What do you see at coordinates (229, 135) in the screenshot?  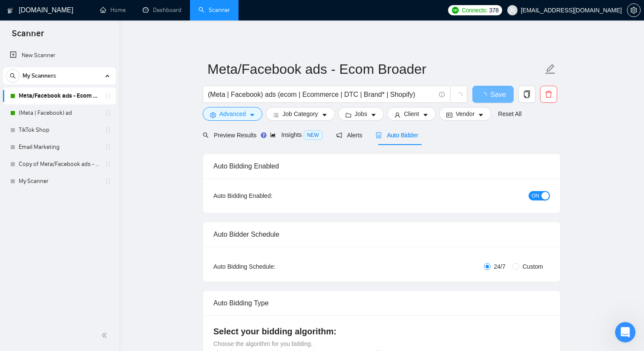 I see `span: Preview Results` at bounding box center [229, 135].